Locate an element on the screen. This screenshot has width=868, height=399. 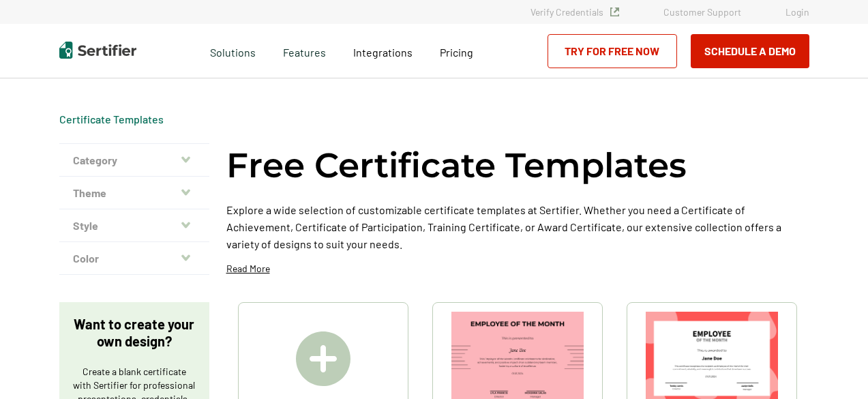
p: Want to create your own design? is located at coordinates (134, 333).